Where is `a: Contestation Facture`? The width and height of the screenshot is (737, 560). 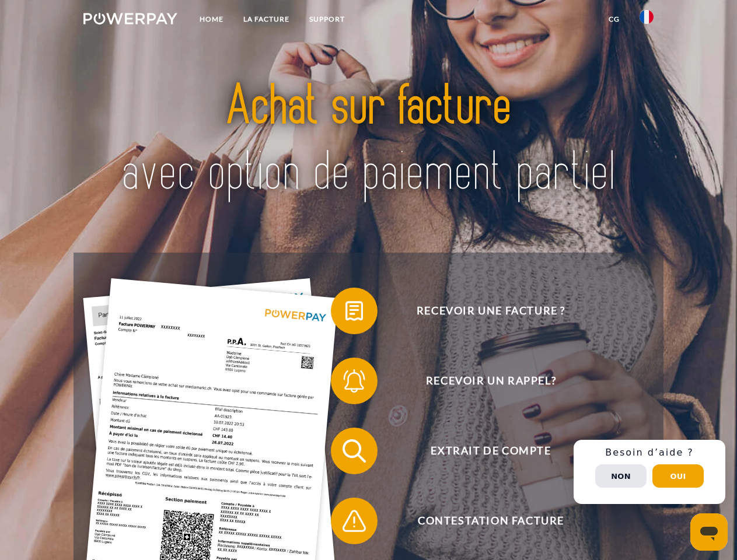
a: Contestation Facture is located at coordinates (483, 521).